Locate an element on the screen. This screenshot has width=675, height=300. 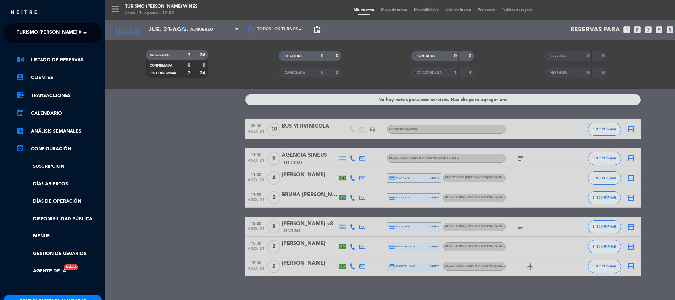
a: Días abiertos is located at coordinates (59, 184).